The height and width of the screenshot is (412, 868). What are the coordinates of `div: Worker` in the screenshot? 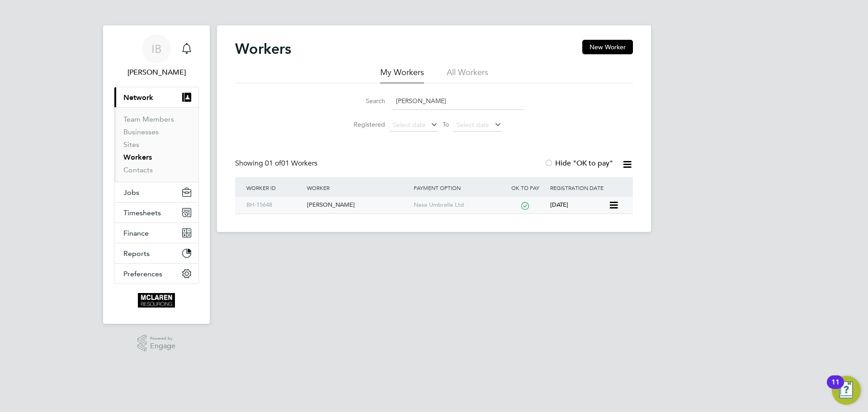 It's located at (358, 188).